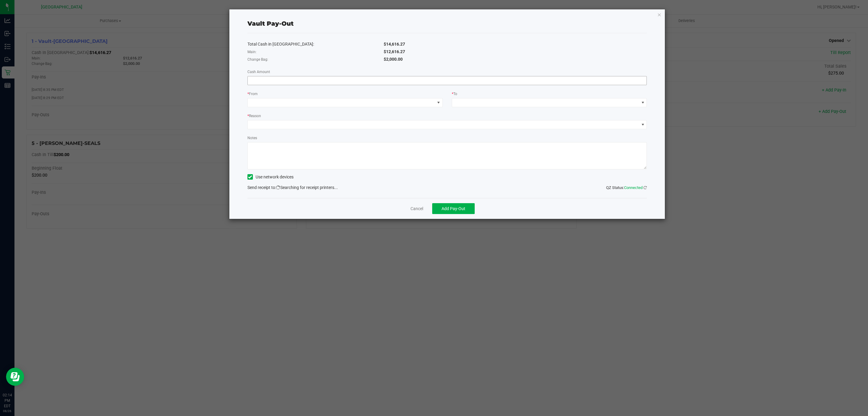  What do you see at coordinates (270, 23) in the screenshot?
I see `div: Vault Pay-Out` at bounding box center [270, 23].